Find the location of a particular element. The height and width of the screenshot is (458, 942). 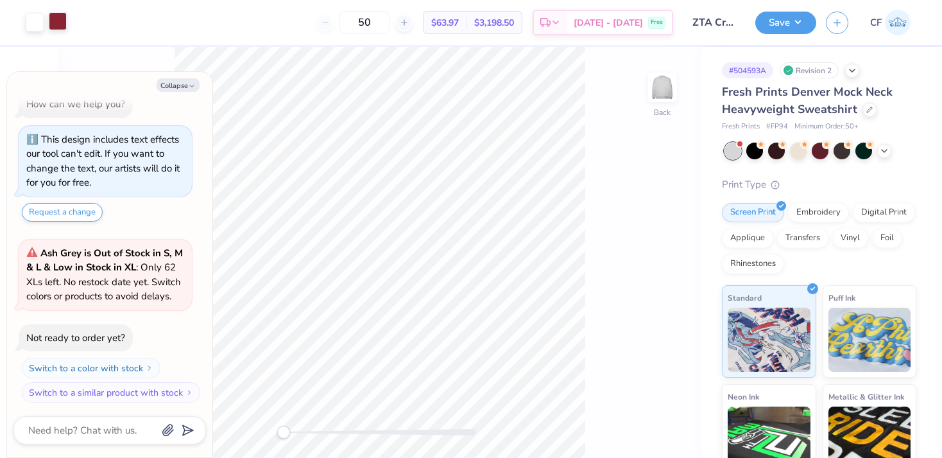

strong: Ash Grey is Out of Stock in S, M & L & Low in Stock in XL is located at coordinates (105, 260).